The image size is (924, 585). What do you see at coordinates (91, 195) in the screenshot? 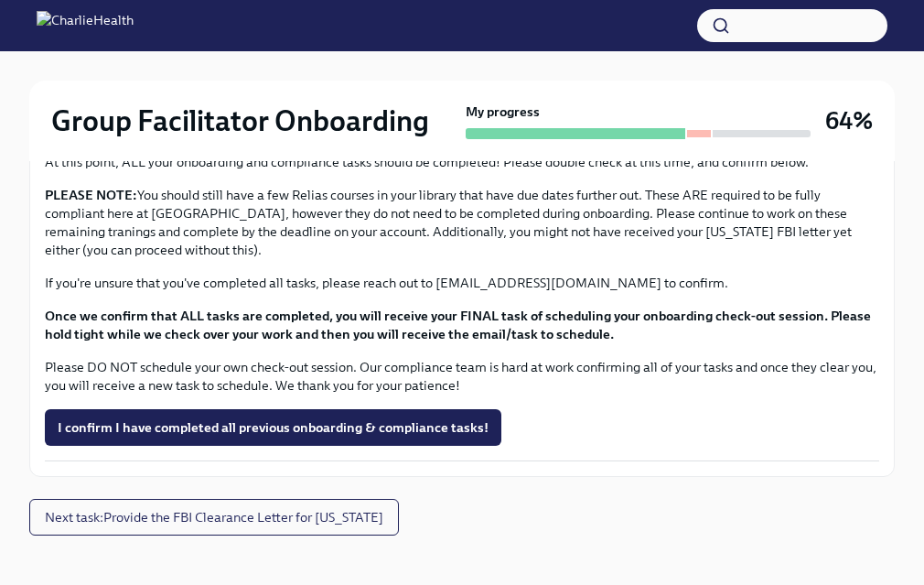
I see `strong: PLEASE NOTE:` at bounding box center [91, 195].